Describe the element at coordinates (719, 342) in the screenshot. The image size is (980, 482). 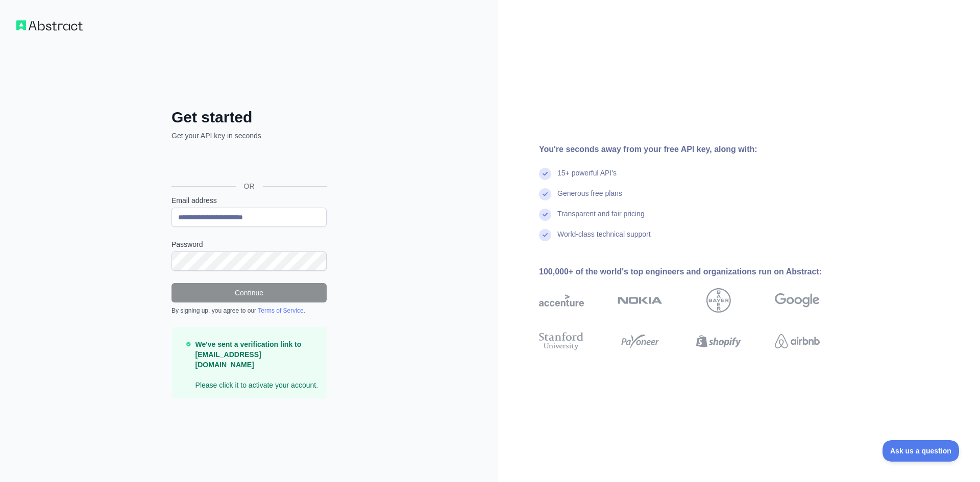
I see `img: shopify` at that location.